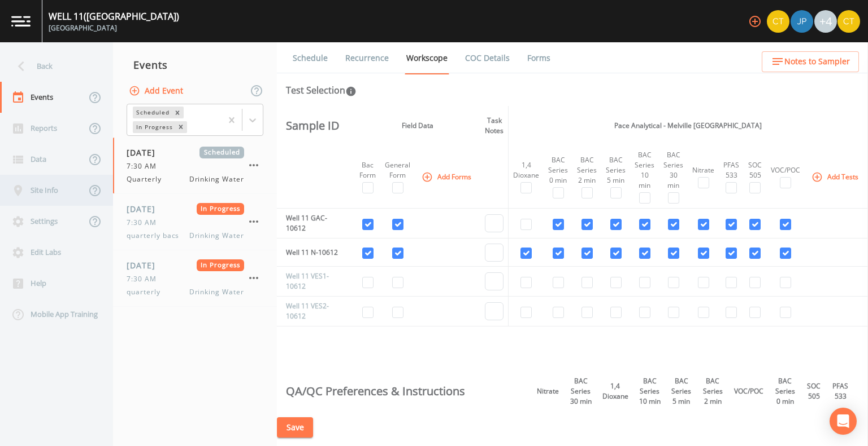 The width and height of the screenshot is (868, 446). Describe the element at coordinates (397, 171) in the screenshot. I see `div: General Form` at that location.